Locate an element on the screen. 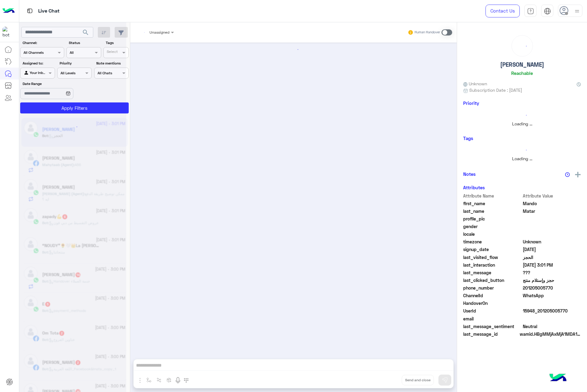 Image resolution: width=587 pixels, height=392 pixels. h6: Tags is located at coordinates (522, 138).